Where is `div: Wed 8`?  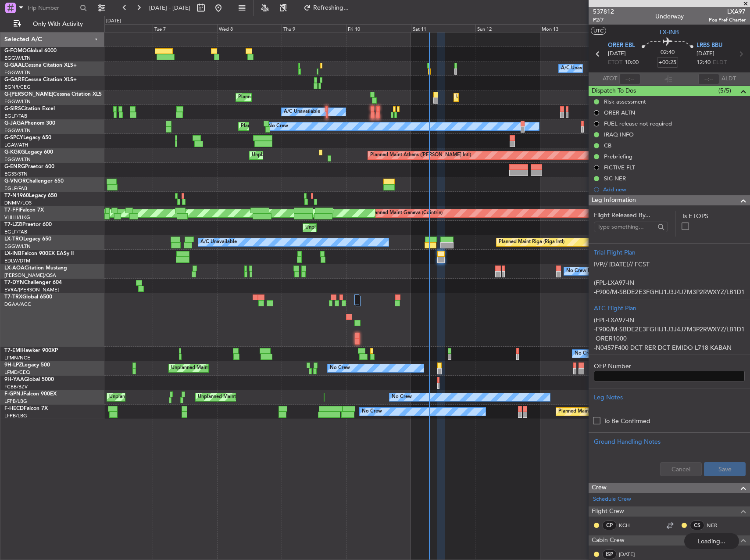
div: Wed 8 is located at coordinates (249, 28).